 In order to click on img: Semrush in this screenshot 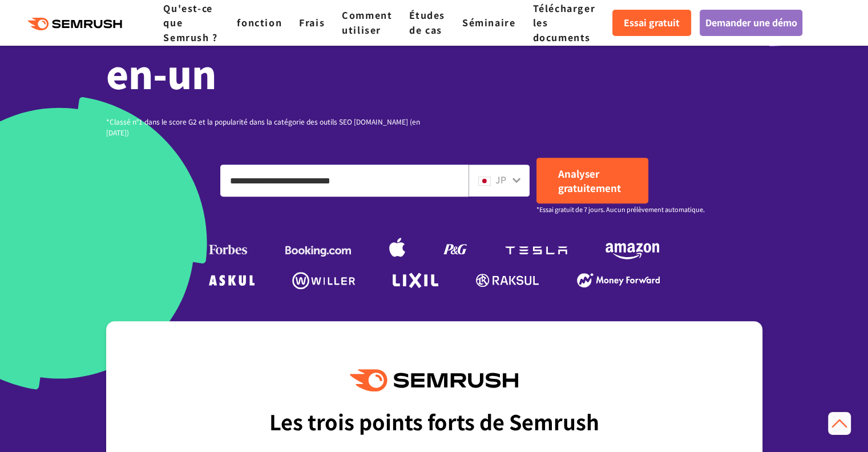, I will do `click(434, 379)`.